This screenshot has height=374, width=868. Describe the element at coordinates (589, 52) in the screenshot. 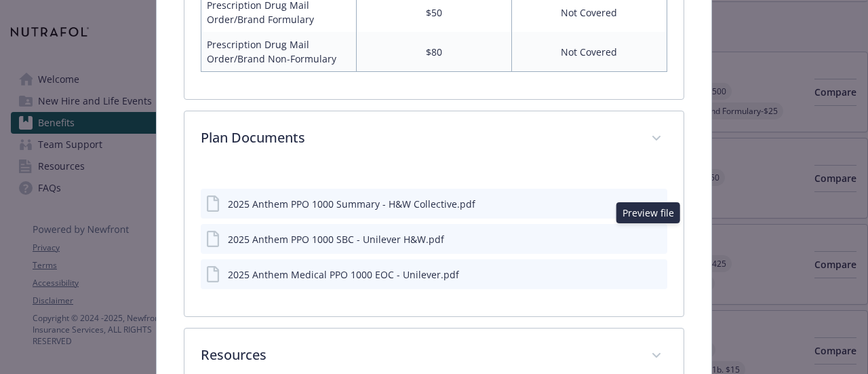

I see `td: Not Covered` at that location.